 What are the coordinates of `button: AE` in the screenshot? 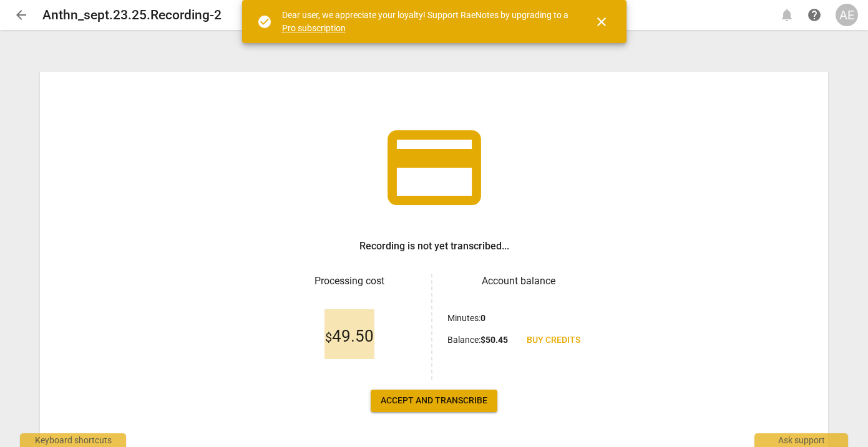 It's located at (847, 15).